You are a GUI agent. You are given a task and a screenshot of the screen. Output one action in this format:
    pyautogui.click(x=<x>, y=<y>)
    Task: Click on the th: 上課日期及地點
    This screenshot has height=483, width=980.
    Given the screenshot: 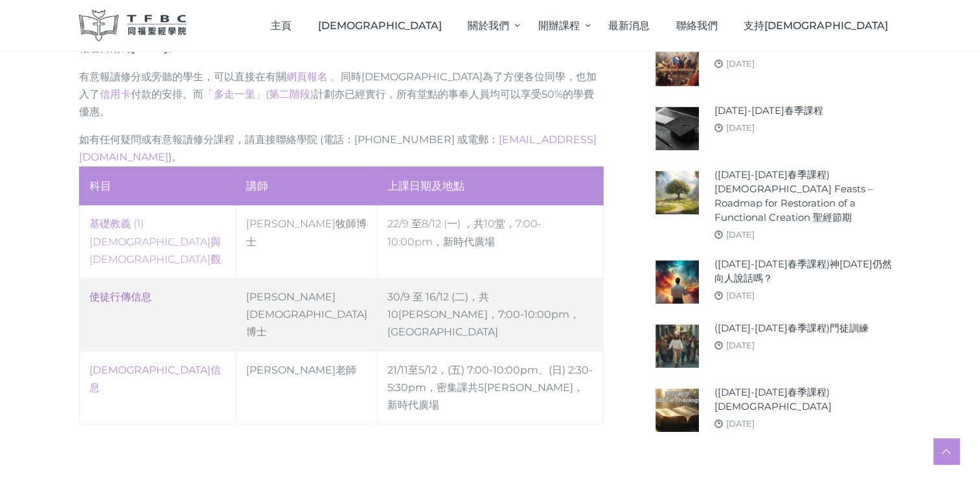 What is the action you would take?
    pyautogui.click(x=490, y=186)
    